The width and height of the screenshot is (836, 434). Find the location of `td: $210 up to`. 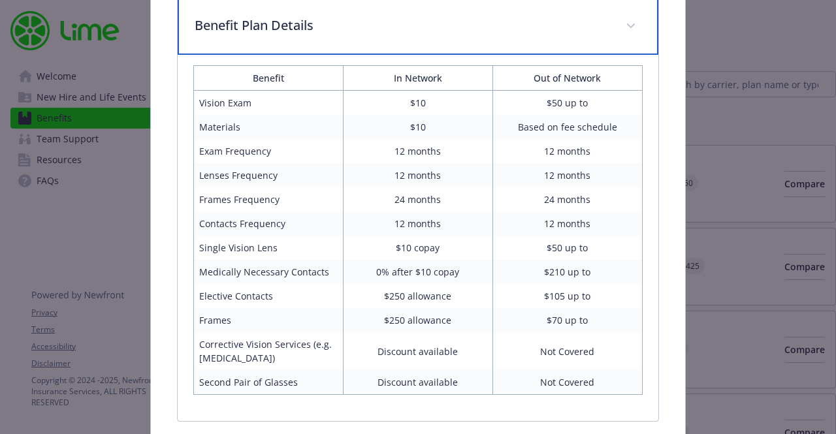

td: $210 up to is located at coordinates (567, 272).